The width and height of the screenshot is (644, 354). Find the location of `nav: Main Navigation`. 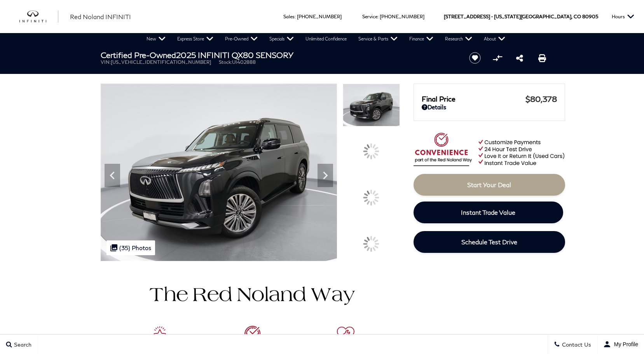

nav: Main Navigation is located at coordinates (326, 39).